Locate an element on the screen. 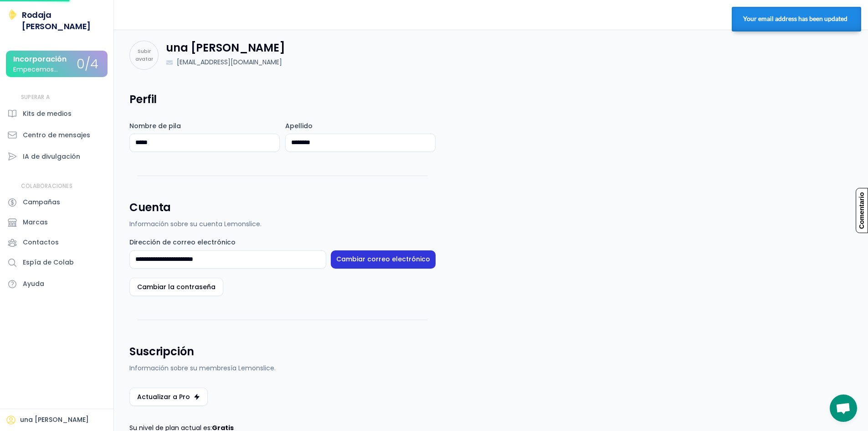  font: Dirección de correo electrónico is located at coordinates (182, 242).